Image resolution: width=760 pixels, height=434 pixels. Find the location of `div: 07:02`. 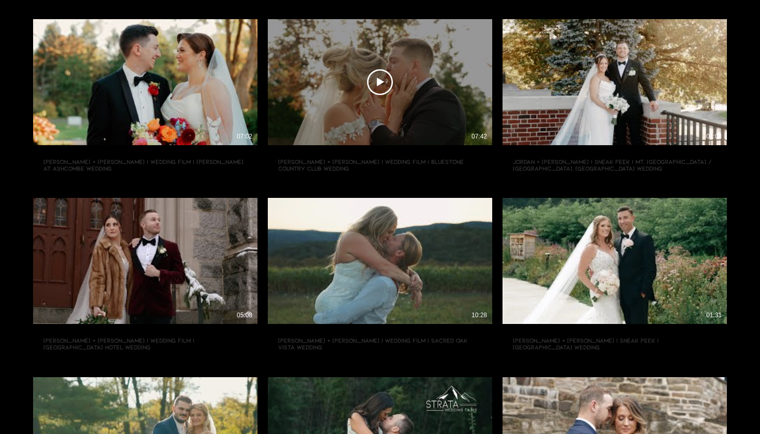

div: 07:02 is located at coordinates (244, 136).